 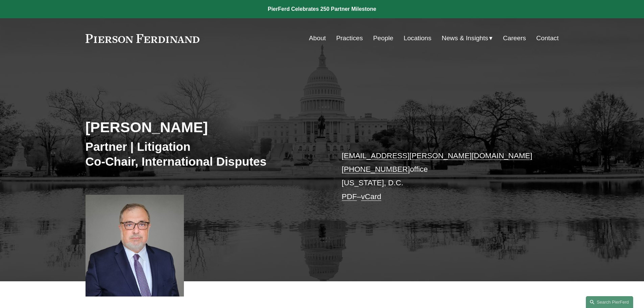 I want to click on a: About, so click(x=318, y=38).